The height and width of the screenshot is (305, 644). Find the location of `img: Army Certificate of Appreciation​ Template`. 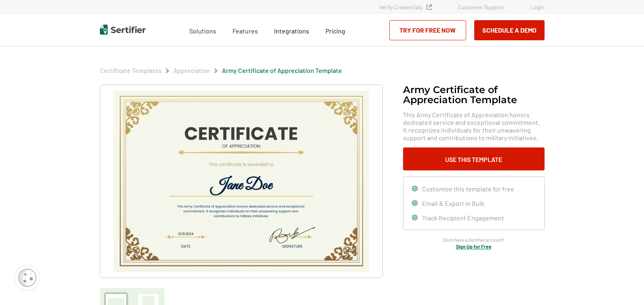

img: Army Certificate of Appreciation​ Template is located at coordinates (241, 182).